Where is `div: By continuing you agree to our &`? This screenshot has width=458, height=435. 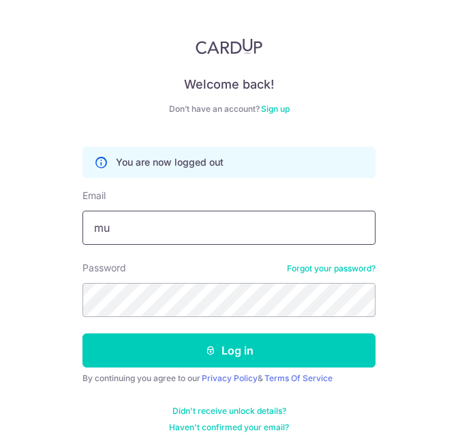
div: By continuing you agree to our & is located at coordinates (229, 378).